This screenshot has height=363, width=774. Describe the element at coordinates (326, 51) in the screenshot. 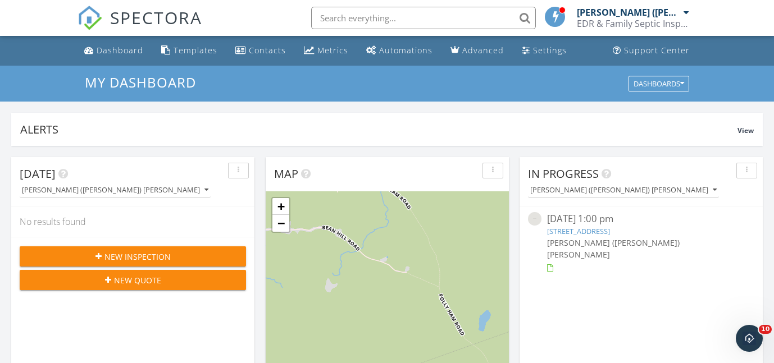

I see `a: Metrics` at that location.